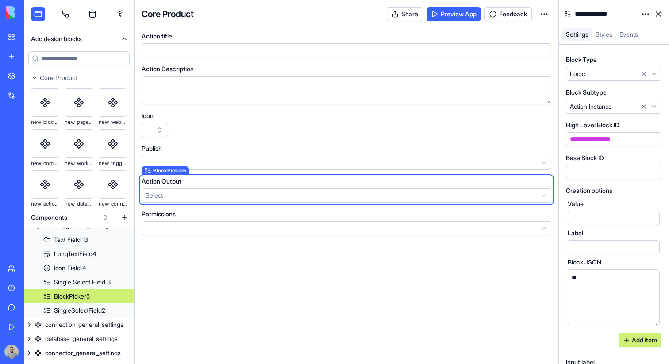 The height and width of the screenshot is (364, 669). I want to click on label: Action Description, so click(168, 69).